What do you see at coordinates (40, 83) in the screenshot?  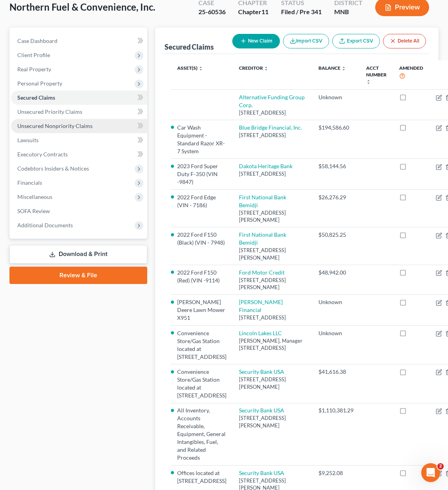 I see `span: Personal Property` at bounding box center [40, 83].